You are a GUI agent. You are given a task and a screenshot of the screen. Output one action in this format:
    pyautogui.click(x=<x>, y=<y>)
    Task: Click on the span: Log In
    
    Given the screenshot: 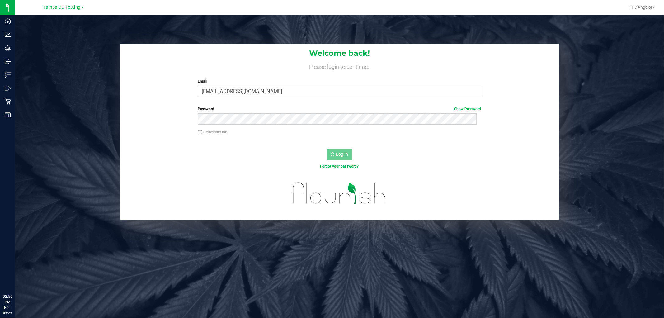 What is the action you would take?
    pyautogui.click(x=342, y=154)
    